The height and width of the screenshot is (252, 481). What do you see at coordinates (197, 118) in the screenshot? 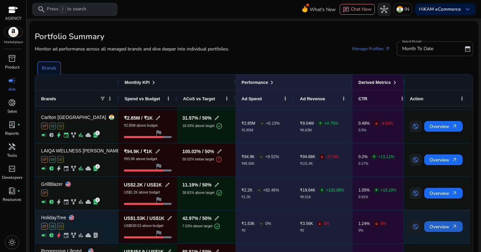
I see `h5: 31.57% / 50%` at bounding box center [197, 118].